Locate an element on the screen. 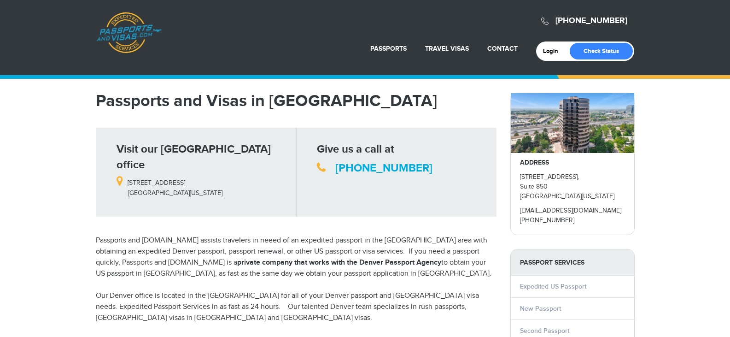  img: passportsandvisas_denver_5251_dtc_parkway_-_28de80_-_029b8f063c7946511503b0bb3931d518761db640.jpg is located at coordinates (573, 123).